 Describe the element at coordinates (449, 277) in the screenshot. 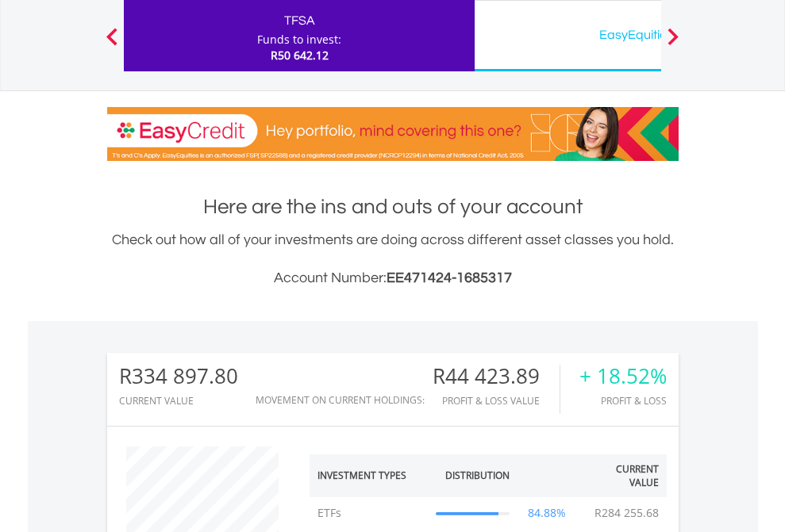

I see `span: EE471424-1685317` at that location.